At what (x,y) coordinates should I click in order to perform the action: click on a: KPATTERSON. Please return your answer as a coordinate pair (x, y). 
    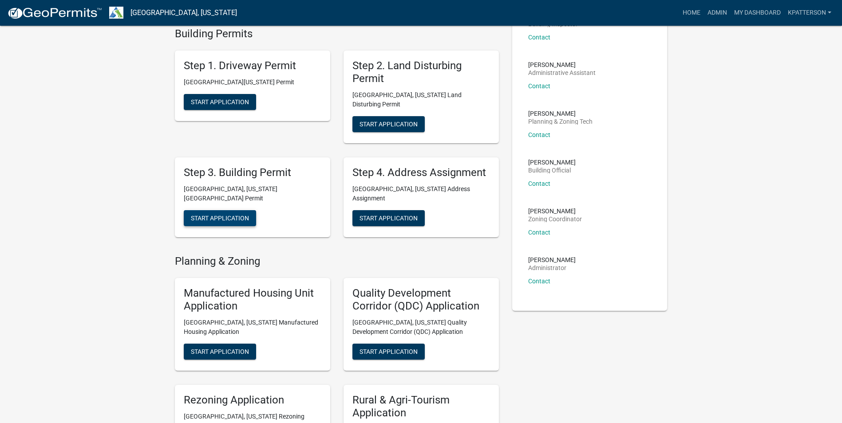
    Looking at the image, I should click on (809, 13).